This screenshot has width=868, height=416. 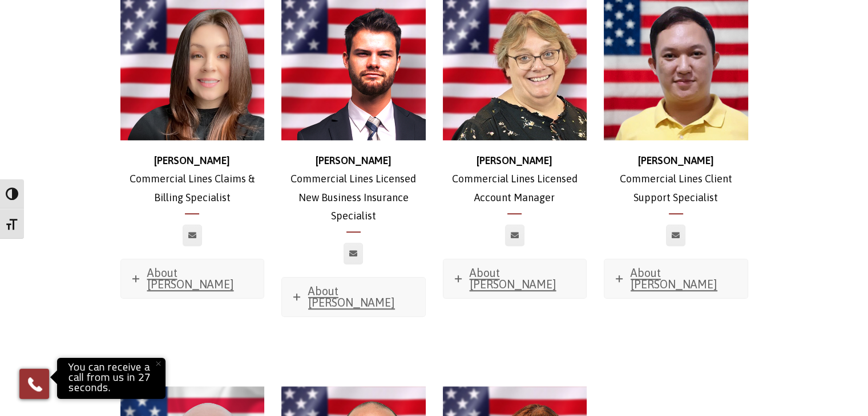 I want to click on p: Commercial Lines Licensed New Business Insurance Specialist, so click(x=353, y=189).